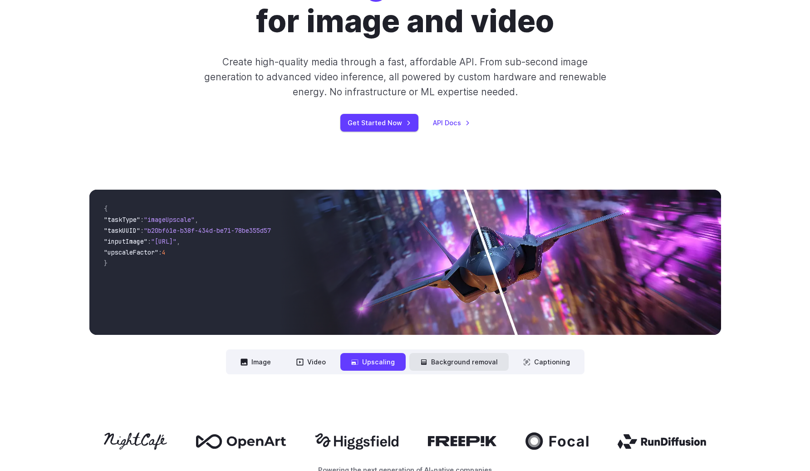 This screenshot has width=810, height=471. What do you see at coordinates (169, 220) in the screenshot?
I see `span: "imageUpscale"` at bounding box center [169, 220].